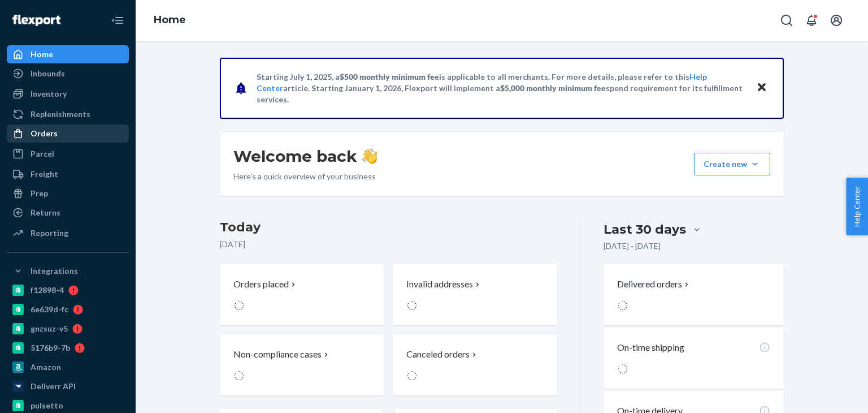 The height and width of the screenshot is (413, 868). I want to click on div: Returns, so click(45, 213).